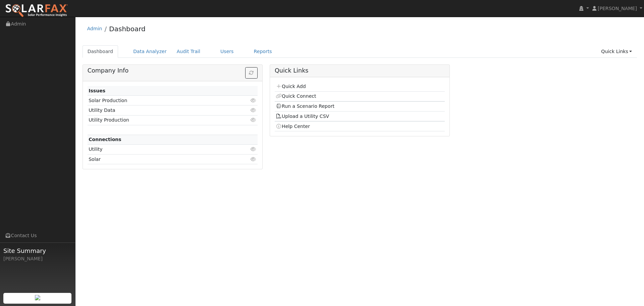 The width and height of the screenshot is (644, 306). Describe the element at coordinates (360, 71) in the screenshot. I see `h5: Quick Links` at that location.